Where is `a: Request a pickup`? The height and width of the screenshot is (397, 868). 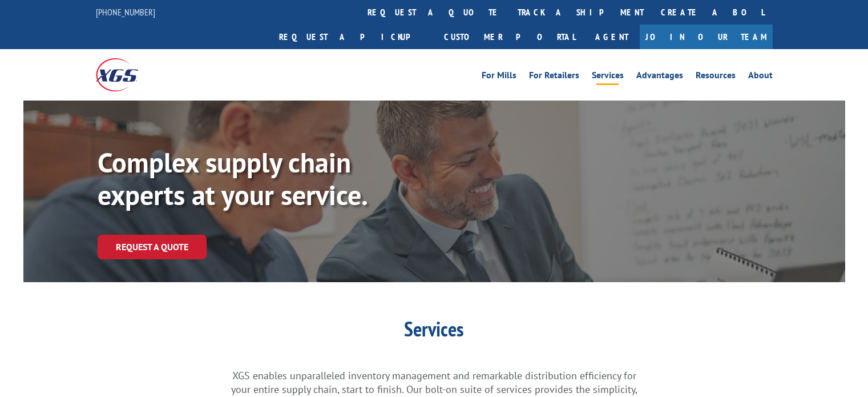 a: Request a pickup is located at coordinates (352, 36).